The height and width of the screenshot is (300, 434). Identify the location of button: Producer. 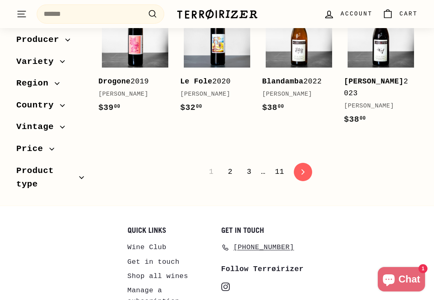
(50, 42).